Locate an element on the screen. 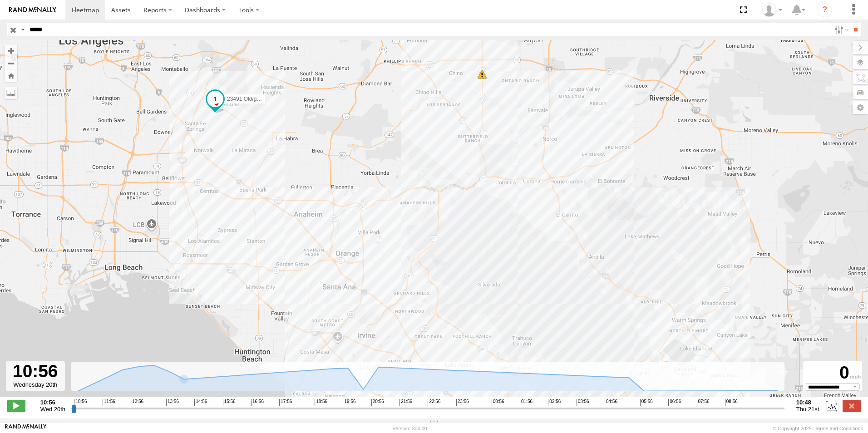  span: 17:56 is located at coordinates (286, 403).